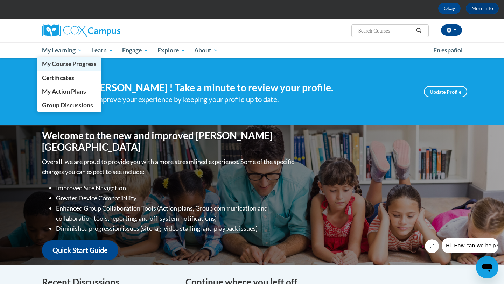  Describe the element at coordinates (386, 31) in the screenshot. I see `input: Search Courses` at that location.